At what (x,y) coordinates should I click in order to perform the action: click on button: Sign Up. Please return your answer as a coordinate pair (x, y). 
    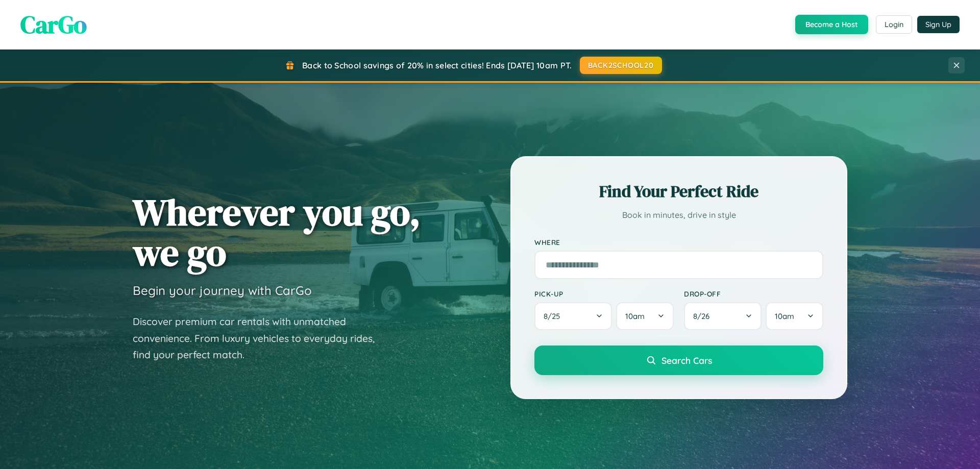
    Looking at the image, I should click on (938, 25).